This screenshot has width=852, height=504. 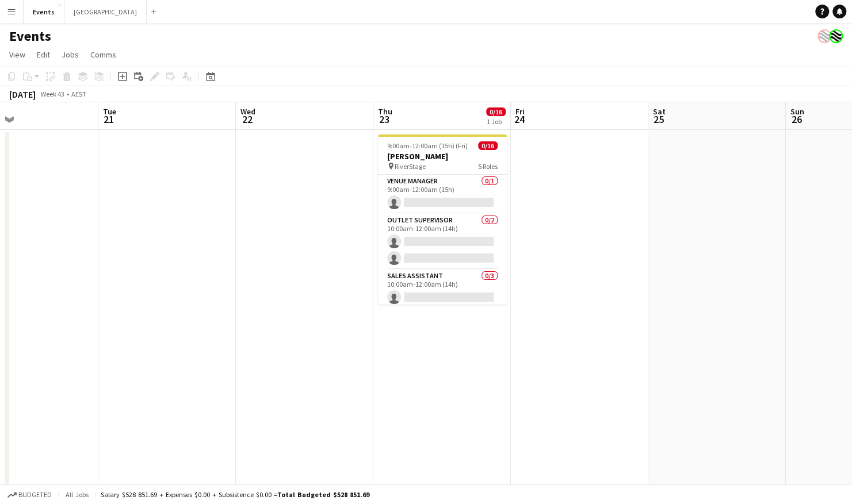 I want to click on div: AEST, so click(x=79, y=94).